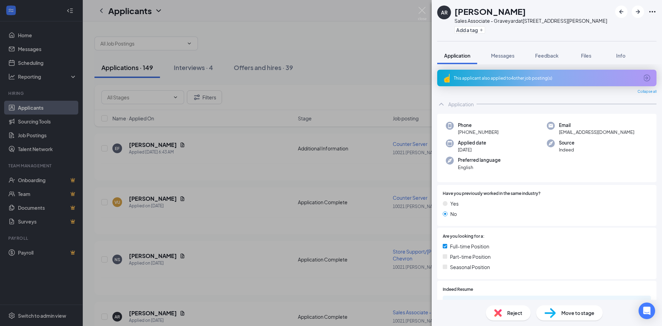 This screenshot has width=662, height=326. Describe the element at coordinates (638, 12) in the screenshot. I see `svg: ArrowRight` at that location.